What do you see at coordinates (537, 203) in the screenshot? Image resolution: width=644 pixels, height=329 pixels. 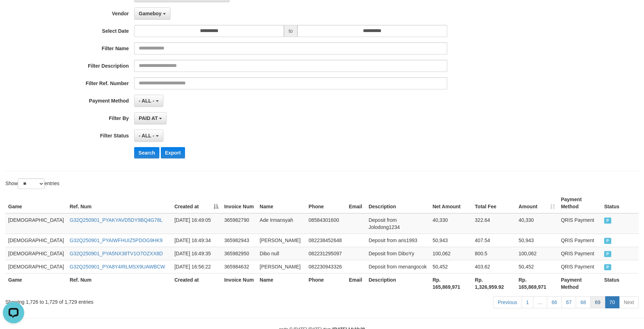 I see `th: Amount: activate to sort column ascending` at bounding box center [537, 203].